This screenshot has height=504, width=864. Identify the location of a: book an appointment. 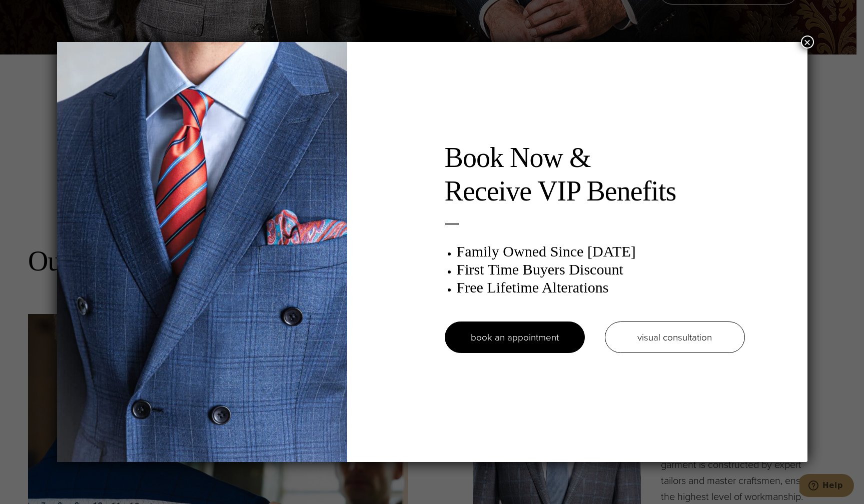
(515, 337).